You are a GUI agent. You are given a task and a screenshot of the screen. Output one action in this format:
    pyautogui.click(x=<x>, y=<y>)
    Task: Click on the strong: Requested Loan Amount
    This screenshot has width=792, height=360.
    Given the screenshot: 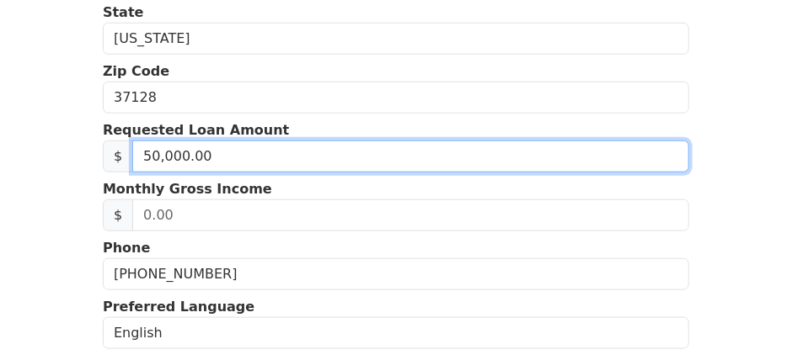 What is the action you would take?
    pyautogui.click(x=195, y=130)
    